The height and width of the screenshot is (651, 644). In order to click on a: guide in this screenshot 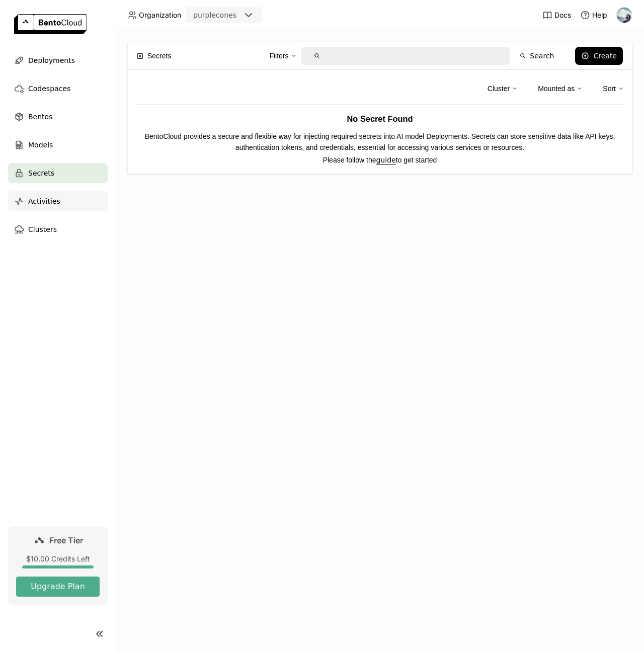, I will do `click(385, 160)`.